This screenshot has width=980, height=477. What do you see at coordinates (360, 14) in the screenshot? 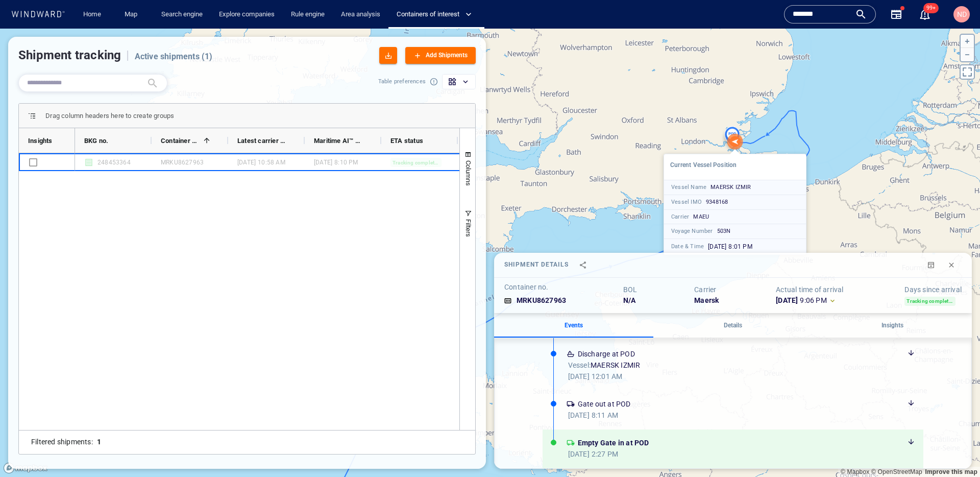
I see `button: Area analysis` at bounding box center [360, 14].